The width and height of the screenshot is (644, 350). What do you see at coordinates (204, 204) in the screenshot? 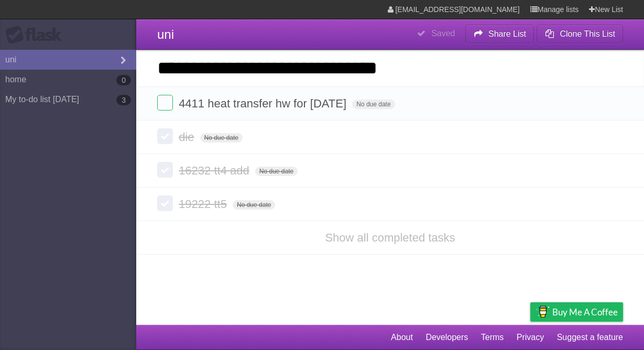
I see `span: 19222 tt5` at bounding box center [204, 204].